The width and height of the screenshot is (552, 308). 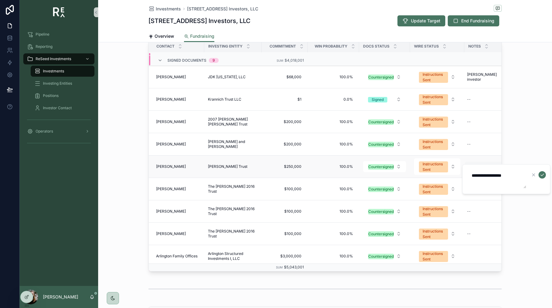 What do you see at coordinates (42, 34) in the screenshot?
I see `span: Pipeline` at bounding box center [42, 34].